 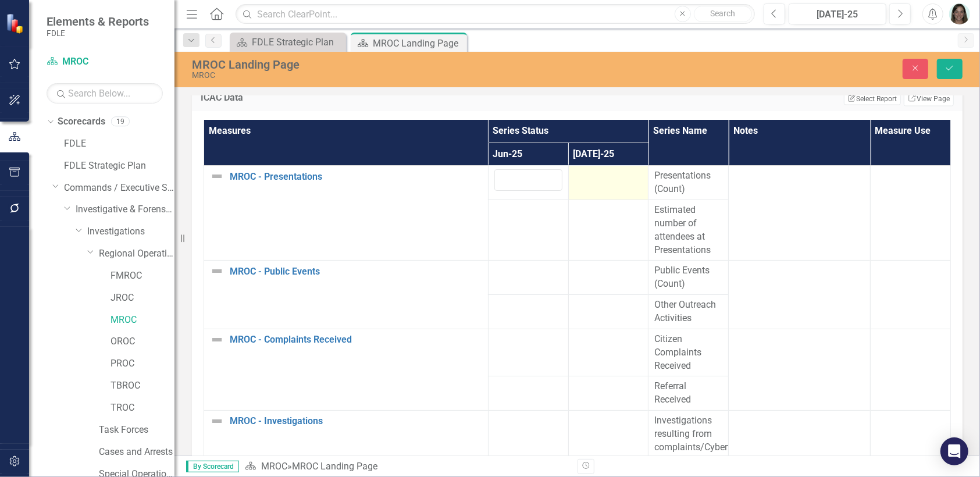 I want to click on a: Investigations, so click(x=131, y=232).